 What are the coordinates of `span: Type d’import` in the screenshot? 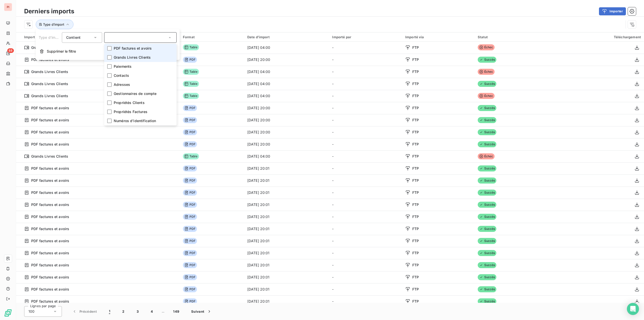 It's located at (54, 25).